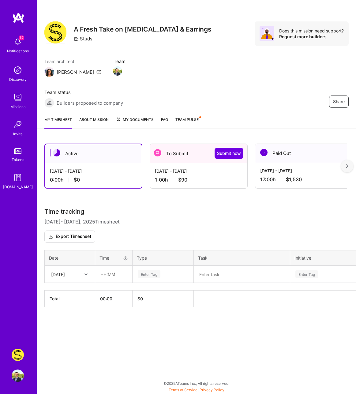 This screenshot has height=394, width=356. Describe the element at coordinates (339, 102) in the screenshot. I see `span: Share` at that location.